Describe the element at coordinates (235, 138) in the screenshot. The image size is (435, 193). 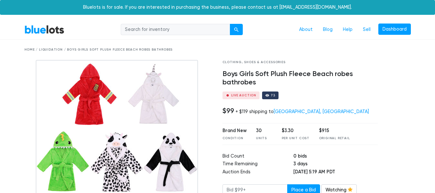
I see `div: Condition` at that location.